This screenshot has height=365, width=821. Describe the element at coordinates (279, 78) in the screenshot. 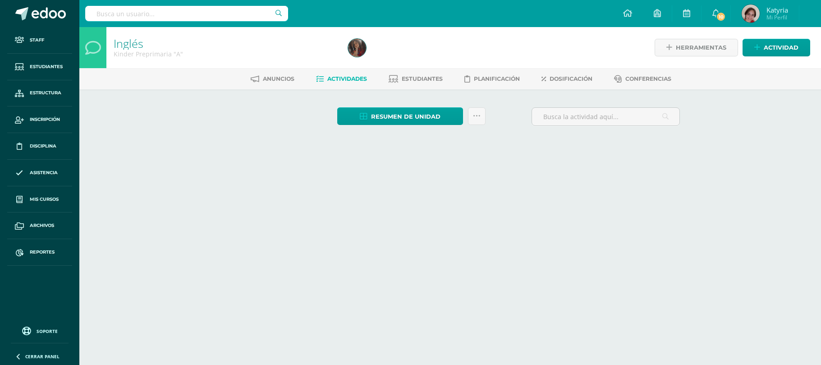

I see `span: Anuncios` at that location.